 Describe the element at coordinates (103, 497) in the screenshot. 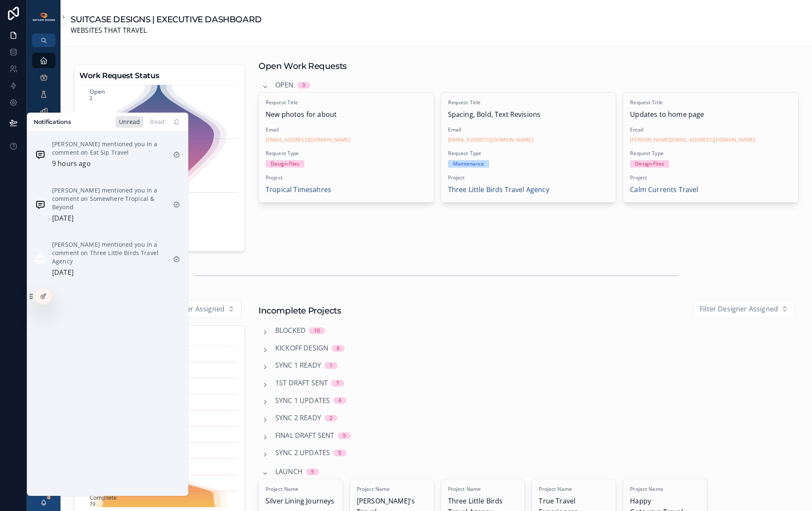

I see `text: Complete` at that location.